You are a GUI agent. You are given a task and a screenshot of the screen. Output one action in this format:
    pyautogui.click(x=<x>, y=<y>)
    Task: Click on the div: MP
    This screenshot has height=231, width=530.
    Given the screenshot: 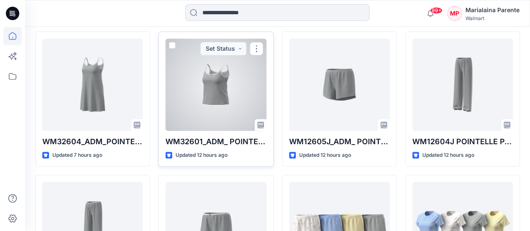 What is the action you would take?
    pyautogui.click(x=454, y=13)
    